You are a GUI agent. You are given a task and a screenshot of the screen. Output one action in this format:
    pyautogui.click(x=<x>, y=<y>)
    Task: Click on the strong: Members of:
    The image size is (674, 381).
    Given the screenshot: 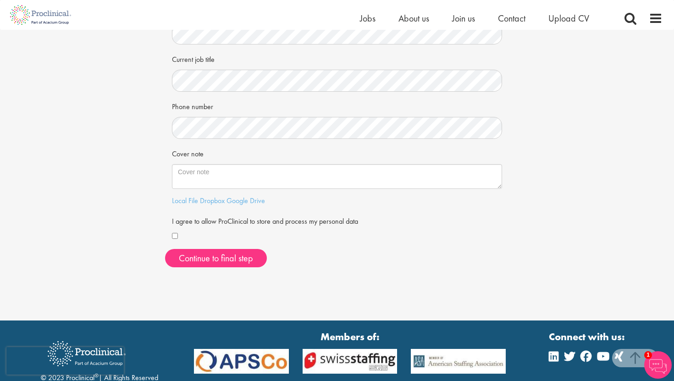 What is the action you would take?
    pyautogui.click(x=350, y=336)
    